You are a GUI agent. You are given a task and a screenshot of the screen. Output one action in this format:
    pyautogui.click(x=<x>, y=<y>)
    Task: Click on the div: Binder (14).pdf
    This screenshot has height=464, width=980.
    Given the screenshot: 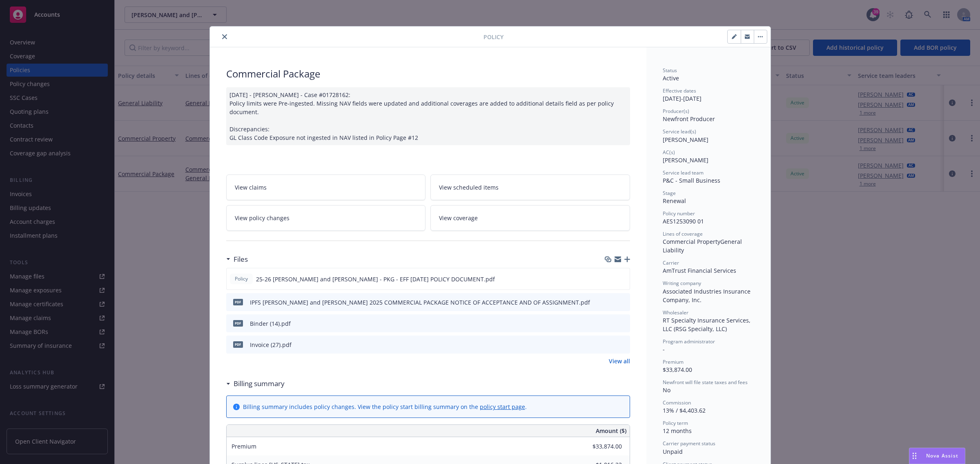 What is the action you would take?
    pyautogui.click(x=270, y=324)
    